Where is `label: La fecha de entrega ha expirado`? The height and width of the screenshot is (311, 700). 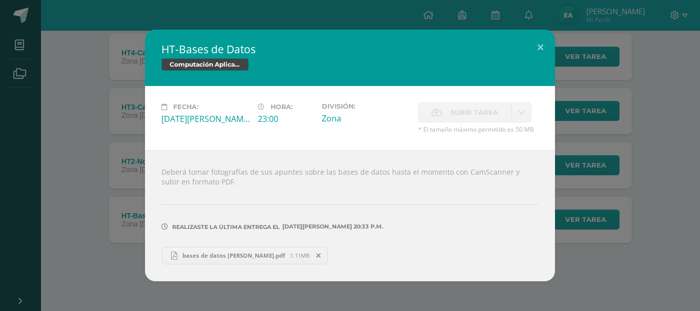
label: La fecha de entrega ha expirado is located at coordinates (465, 112).